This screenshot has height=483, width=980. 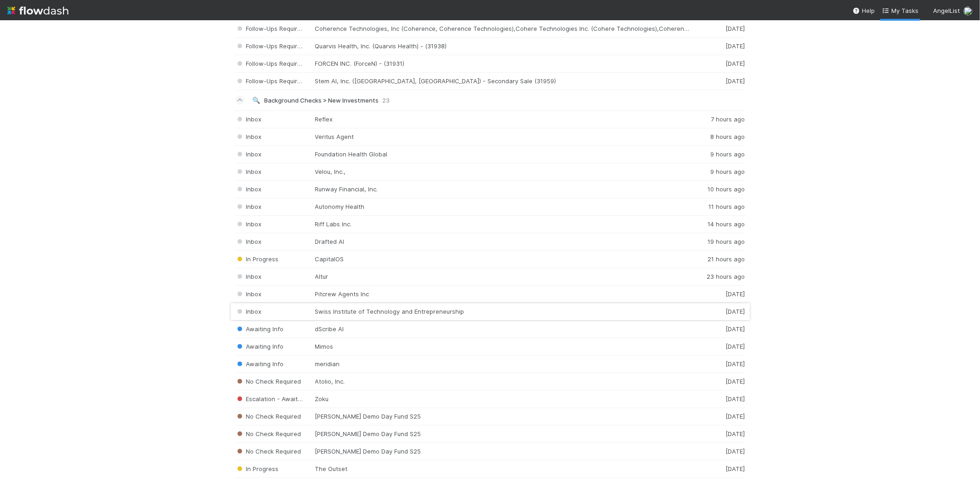 What do you see at coordinates (718, 276) in the screenshot?
I see `div: 23 hours ago` at bounding box center [718, 276].